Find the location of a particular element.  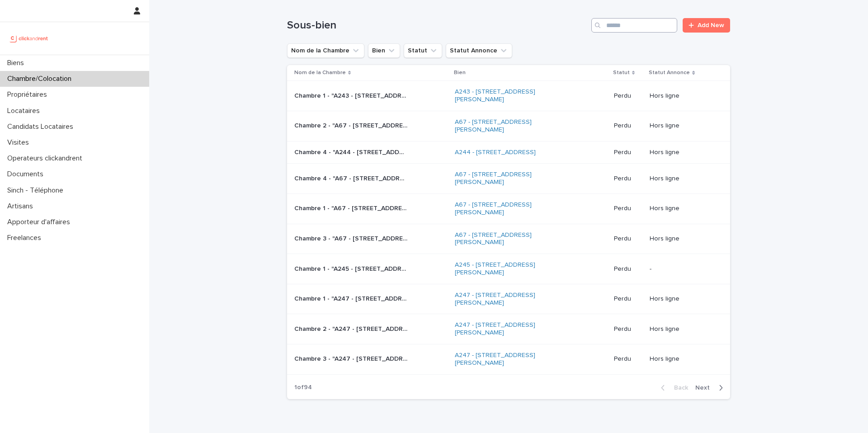

img: UCB0brd3T0yccxBKYDjQ is located at coordinates (29, 38).